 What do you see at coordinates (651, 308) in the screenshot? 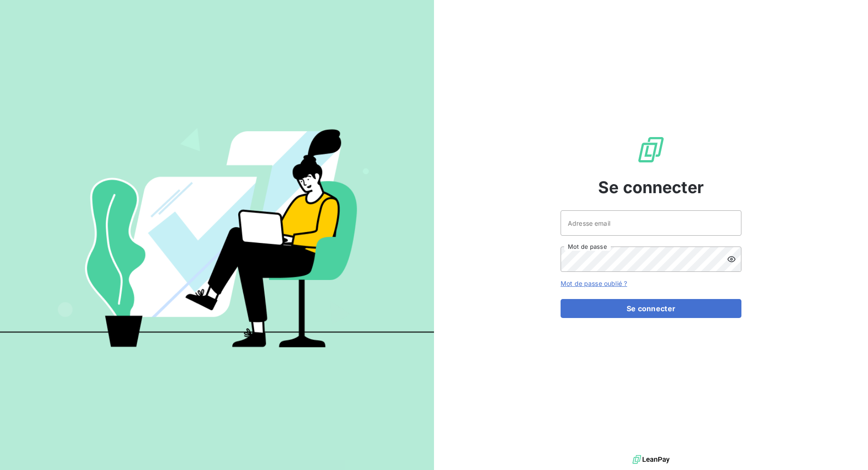
I see `button: Se connecter` at bounding box center [651, 308].